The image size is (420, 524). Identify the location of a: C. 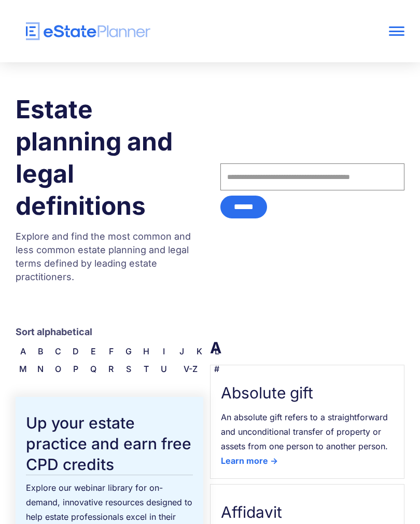
(58, 351).